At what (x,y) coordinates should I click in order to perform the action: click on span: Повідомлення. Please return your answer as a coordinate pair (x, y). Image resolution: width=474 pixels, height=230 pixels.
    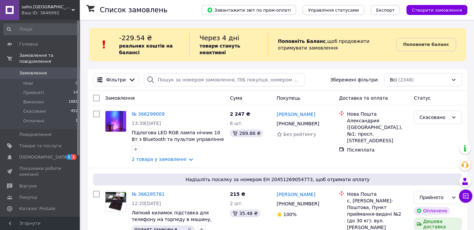
    Looking at the image, I should click on (35, 135).